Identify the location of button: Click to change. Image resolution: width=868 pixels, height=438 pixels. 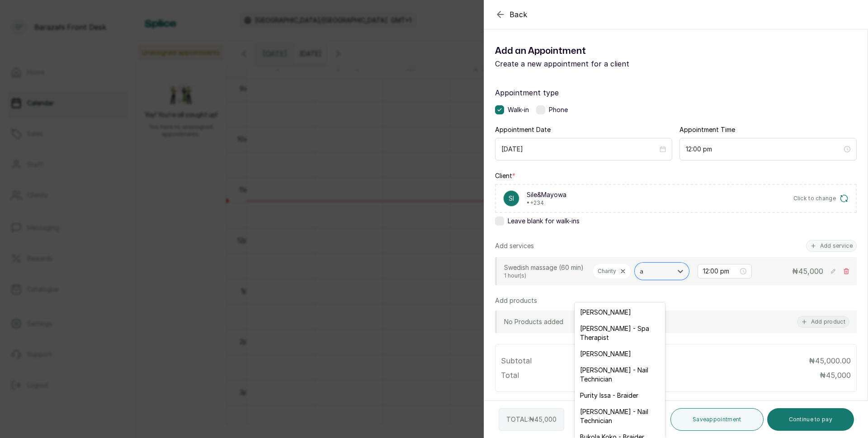
(821, 199).